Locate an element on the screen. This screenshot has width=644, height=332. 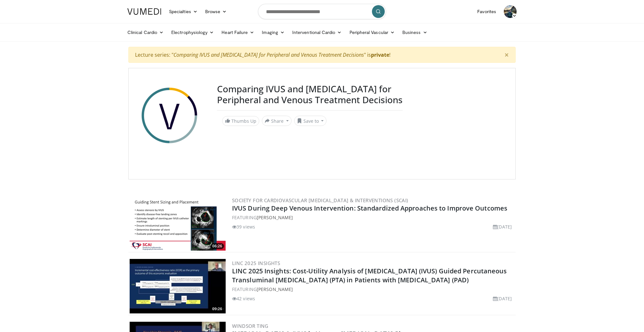
a: Specialties is located at coordinates (183, 12).